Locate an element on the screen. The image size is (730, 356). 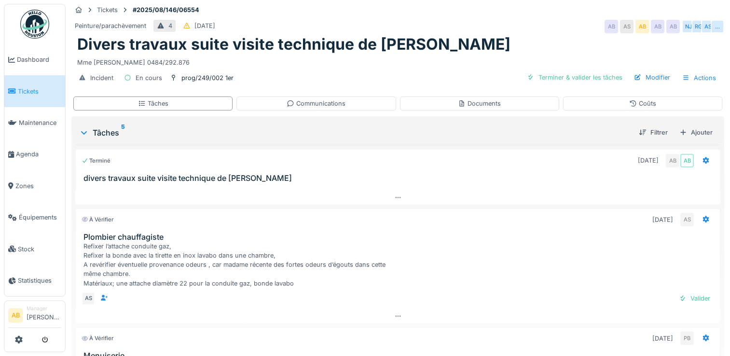
li: AB is located at coordinates (15, 316).